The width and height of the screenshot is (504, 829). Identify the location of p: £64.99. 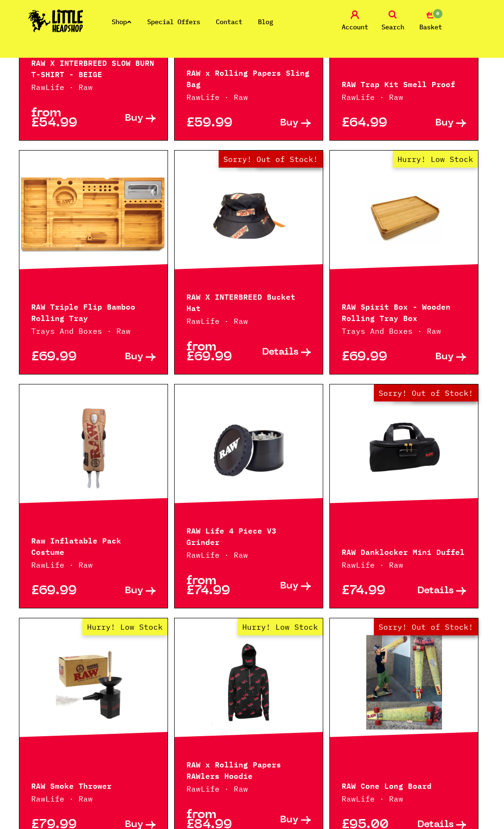
(373, 123).